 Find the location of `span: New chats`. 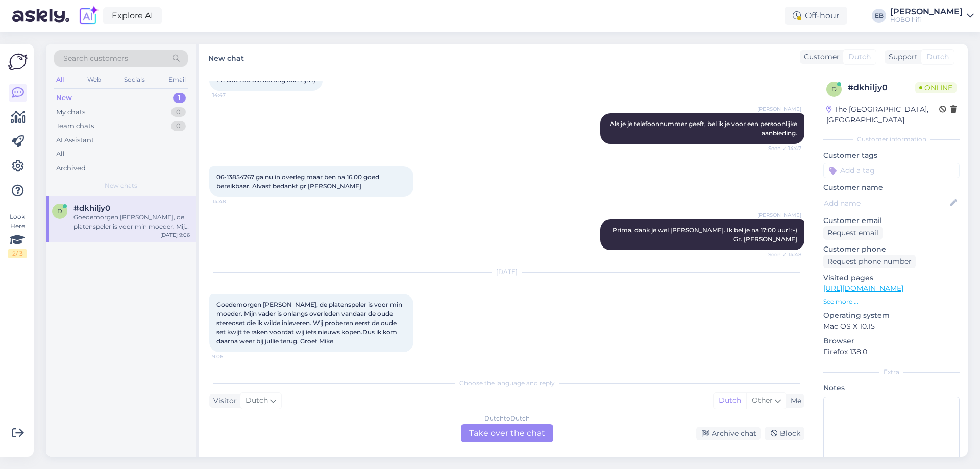

span: New chats is located at coordinates (121, 186).